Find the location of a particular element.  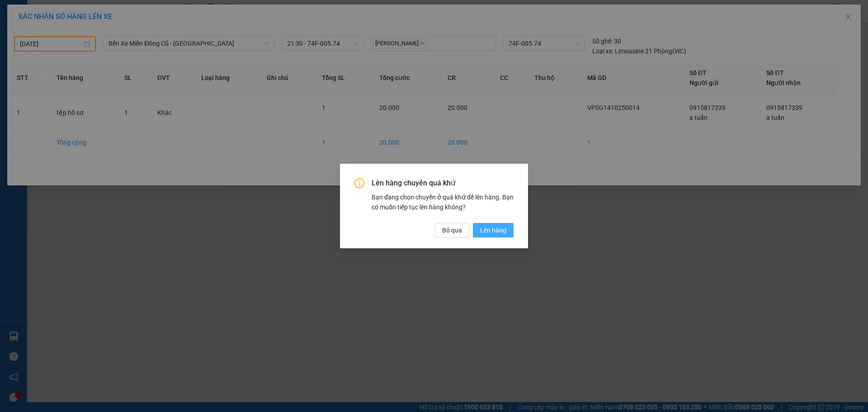

span: Bỏ qua is located at coordinates (452, 230).